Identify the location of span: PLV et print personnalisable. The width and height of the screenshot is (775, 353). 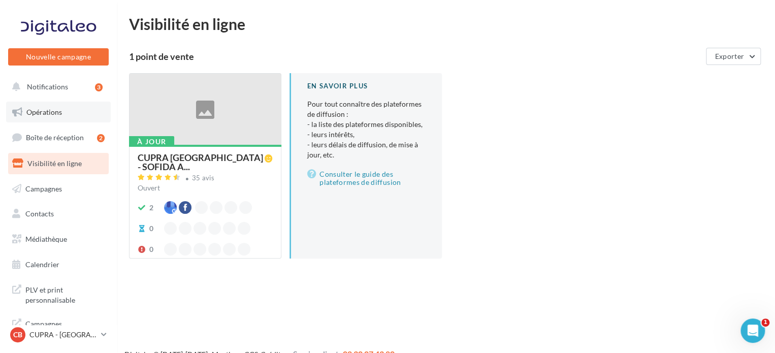
(65, 294).